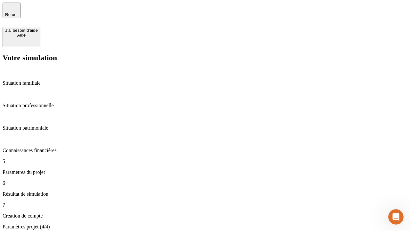 This screenshot has height=231, width=410. What do you see at coordinates (205, 161) in the screenshot?
I see `p: 5` at bounding box center [205, 161].